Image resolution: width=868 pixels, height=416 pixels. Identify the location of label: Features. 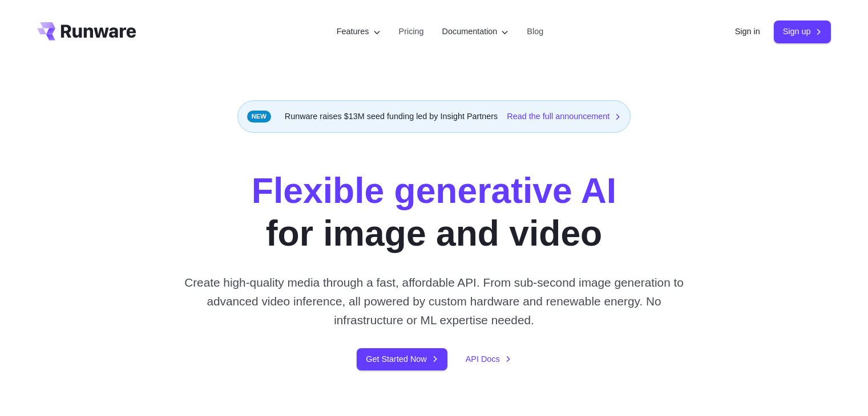
(358, 31).